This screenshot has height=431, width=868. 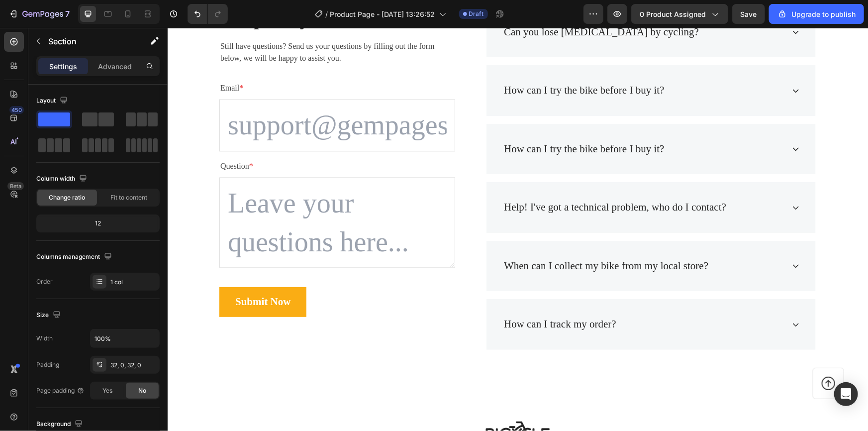 What do you see at coordinates (170, 60) in the screenshot?
I see `p: Email` at bounding box center [170, 60].